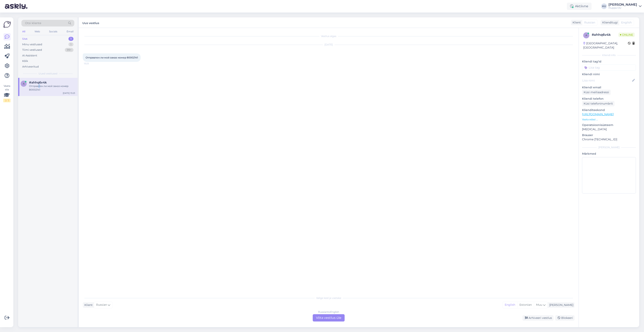  Describe the element at coordinates (609, 68) in the screenshot. I see `input: Lisa tag` at that location.